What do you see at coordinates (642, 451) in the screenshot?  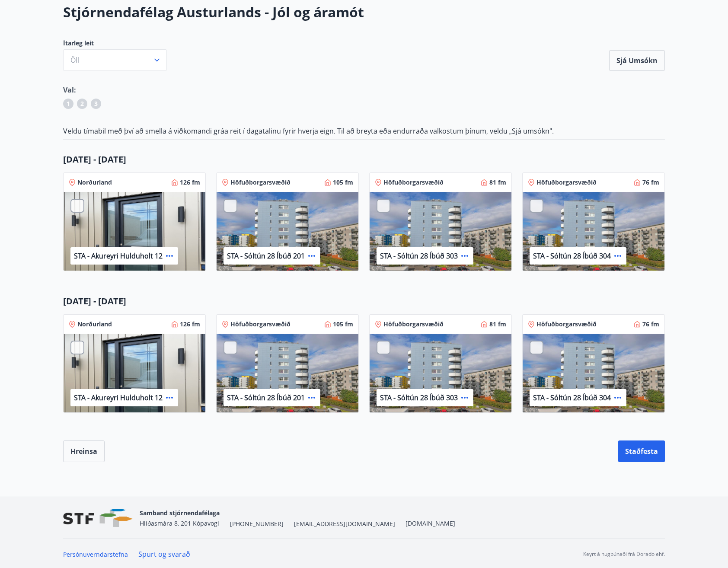 I see `button: Staðfesta` at bounding box center [642, 451].